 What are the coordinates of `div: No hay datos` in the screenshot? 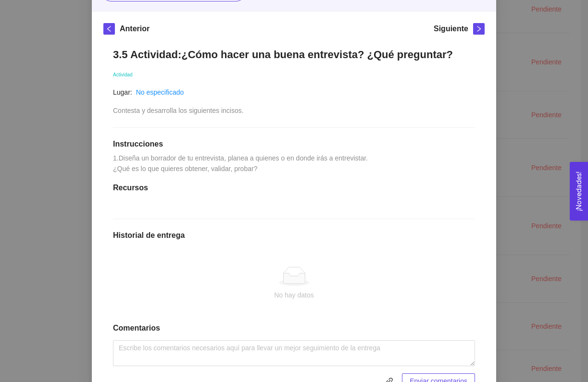 It's located at (294, 295).